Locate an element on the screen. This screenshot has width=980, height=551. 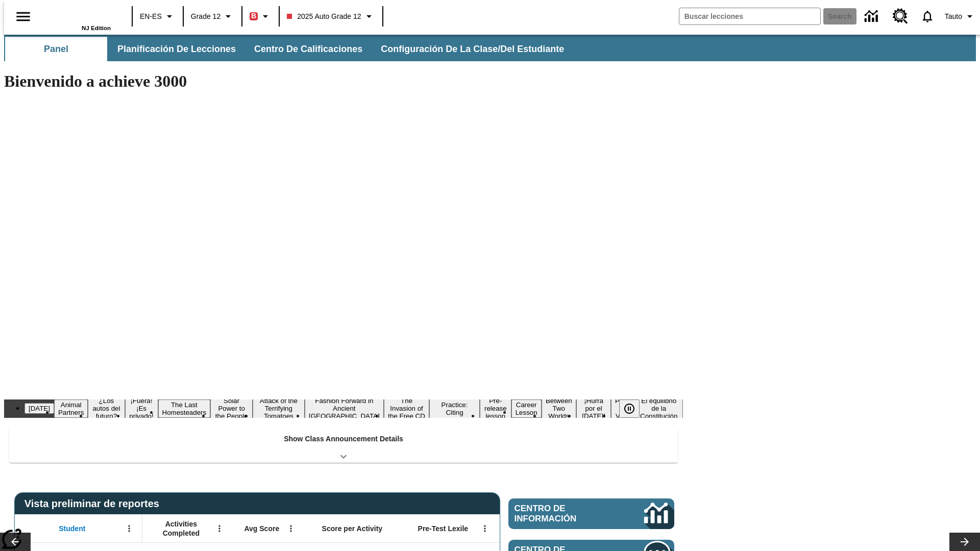
input: search field is located at coordinates (750, 16).